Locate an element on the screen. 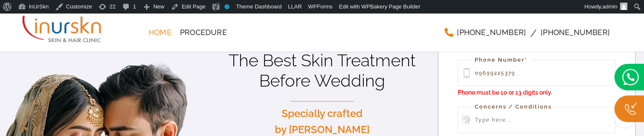 The height and width of the screenshot is (136, 644). input: 123-456-7890 is located at coordinates (537, 73).